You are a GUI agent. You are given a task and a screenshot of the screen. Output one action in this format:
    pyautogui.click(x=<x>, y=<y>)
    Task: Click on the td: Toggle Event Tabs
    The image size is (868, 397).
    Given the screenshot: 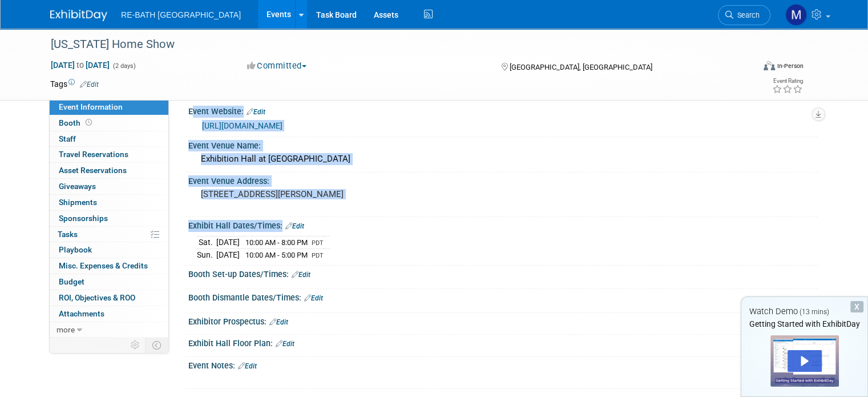 What is the action you would take?
    pyautogui.click(x=157, y=345)
    